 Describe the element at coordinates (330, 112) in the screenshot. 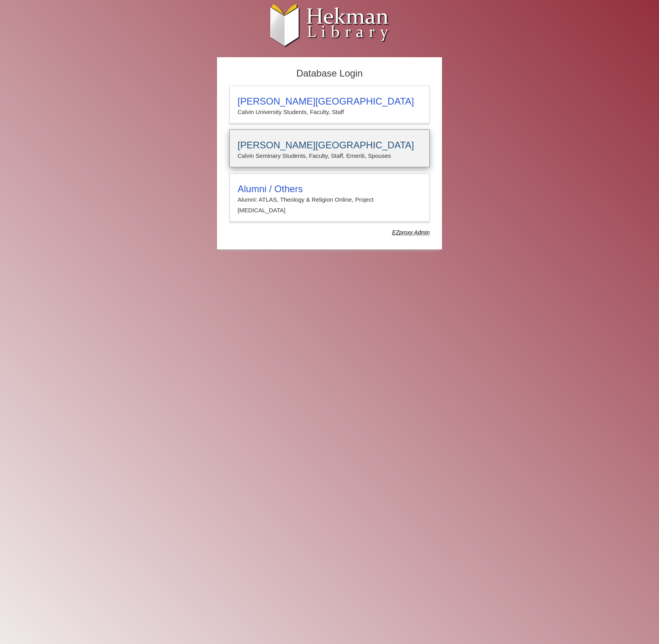

I see `p: Calvin University Students, Faculty, Staff` at that location.